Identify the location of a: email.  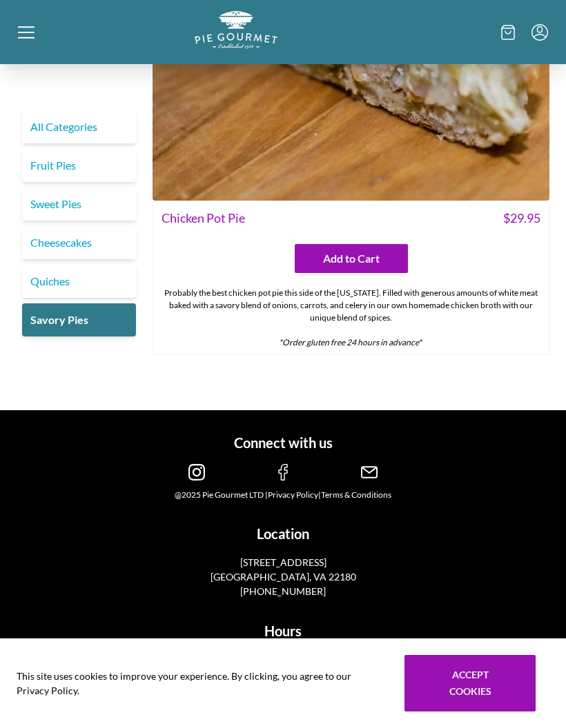
(369, 475).